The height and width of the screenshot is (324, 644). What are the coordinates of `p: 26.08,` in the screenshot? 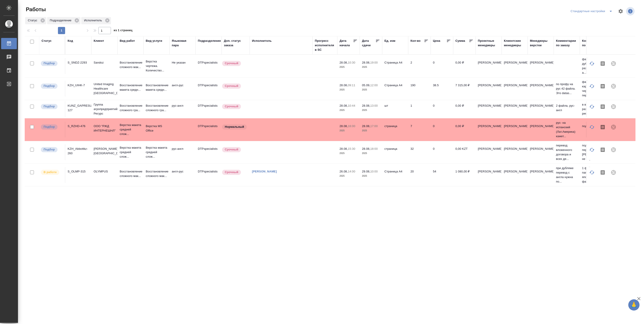 It's located at (344, 171).